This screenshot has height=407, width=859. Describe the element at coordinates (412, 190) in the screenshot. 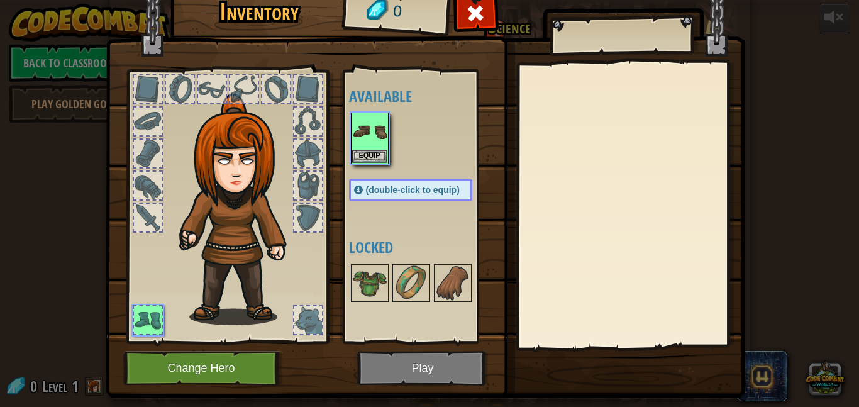

I see `span: (double-click to equip)` at that location.